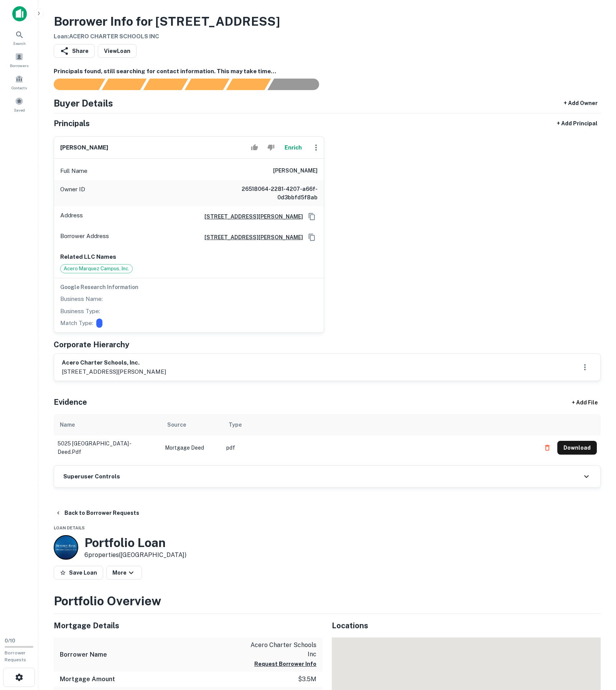  What do you see at coordinates (114, 363) in the screenshot?
I see `h6: acero charter schools, inc.` at bounding box center [114, 363].